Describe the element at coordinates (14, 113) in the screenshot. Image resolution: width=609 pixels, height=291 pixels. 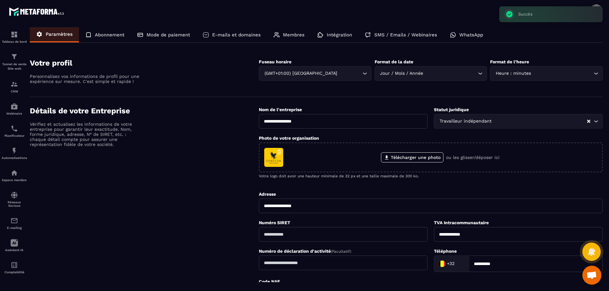
I see `p: Webinaire` at that location.